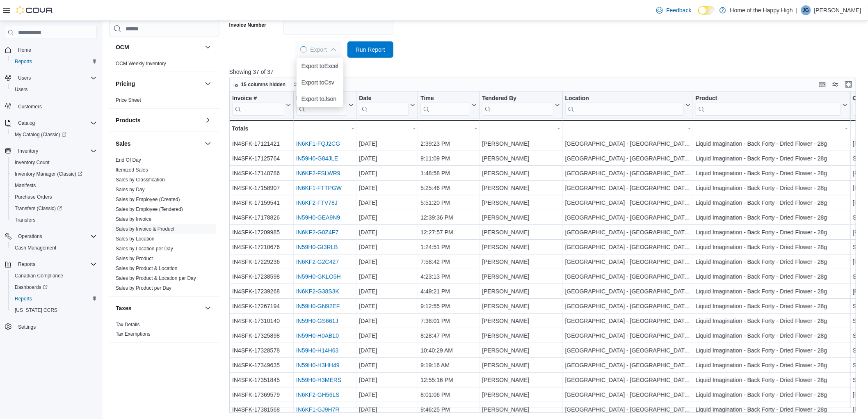 The width and height of the screenshot is (868, 419). I want to click on a: Users, so click(21, 90).